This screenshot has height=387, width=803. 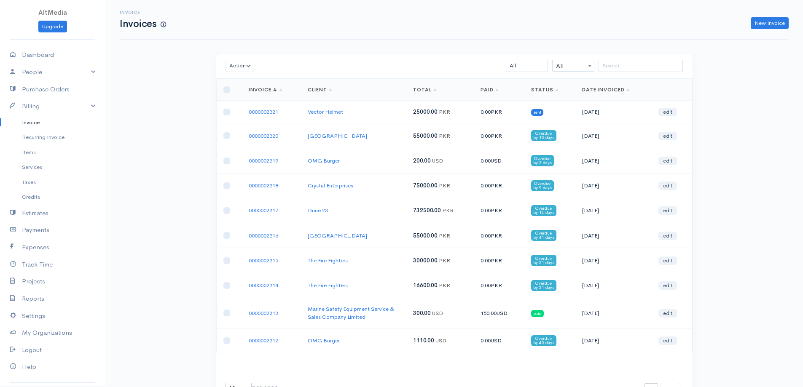 I want to click on a: 0000002317, so click(x=263, y=210).